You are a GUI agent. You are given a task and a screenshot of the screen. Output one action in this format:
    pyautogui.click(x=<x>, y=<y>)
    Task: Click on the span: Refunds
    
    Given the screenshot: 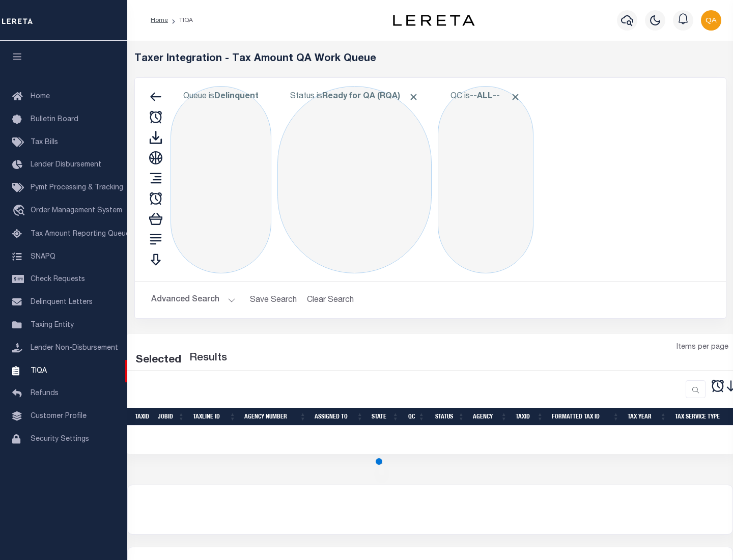 What is the action you would take?
    pyautogui.click(x=44, y=394)
    